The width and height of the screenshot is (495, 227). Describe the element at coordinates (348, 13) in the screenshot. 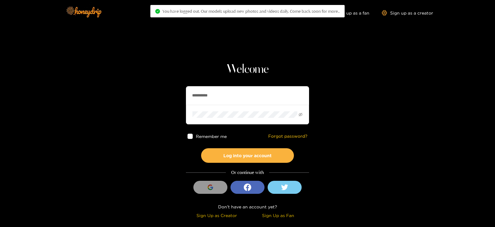

I see `a: Sign up as a fan` at that location.